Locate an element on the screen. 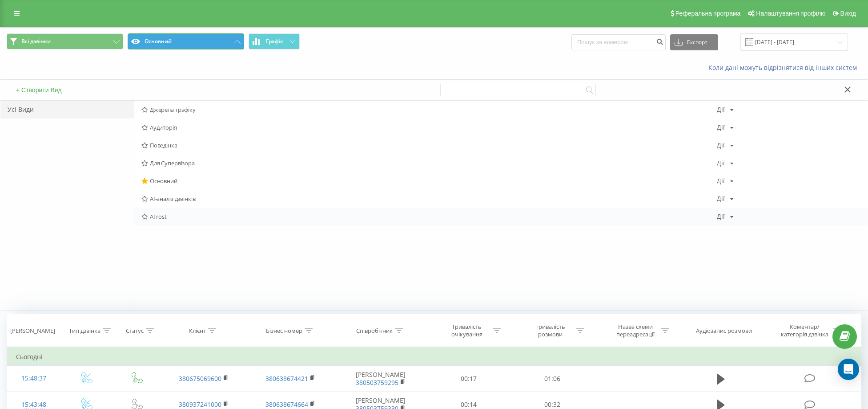 The image size is (868, 409). button: Експорт is located at coordinates (694, 43).